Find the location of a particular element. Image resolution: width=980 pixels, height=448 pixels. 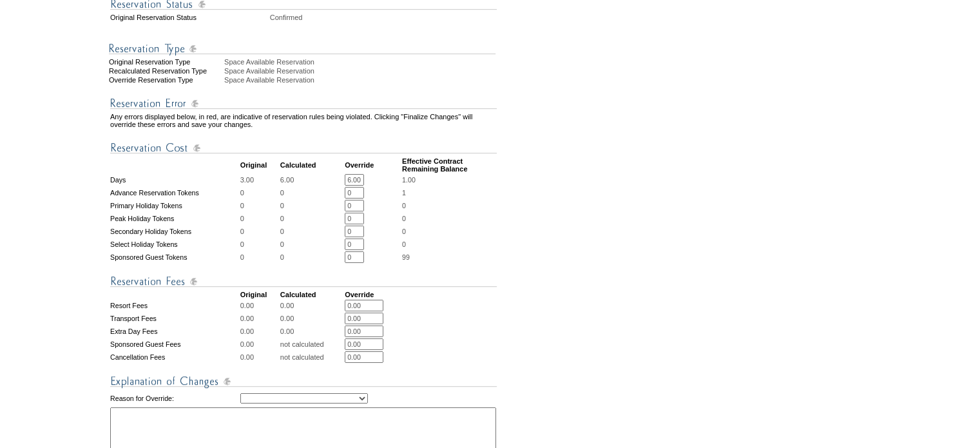

td: Transport Fees is located at coordinates (175, 318).